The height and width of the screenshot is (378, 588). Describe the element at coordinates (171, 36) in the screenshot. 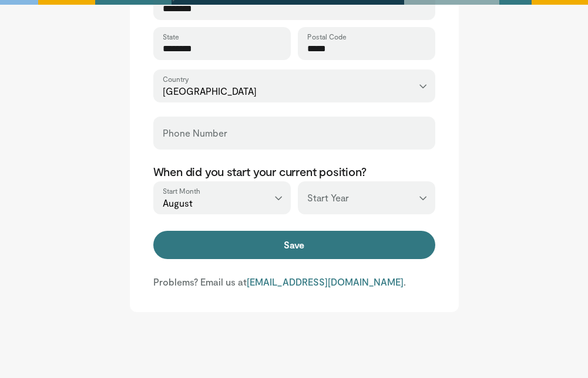

I see `label: State` at that location.